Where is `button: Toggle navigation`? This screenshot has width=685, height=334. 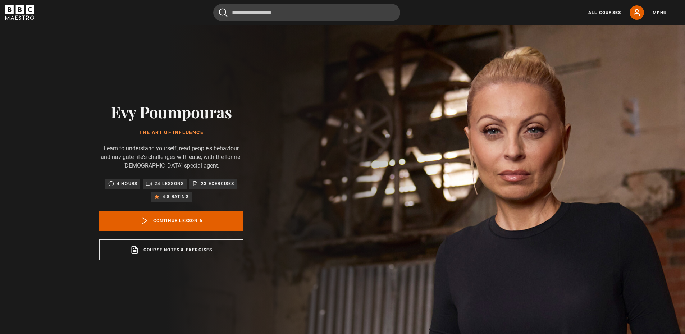 button: Toggle navigation is located at coordinates (666, 13).